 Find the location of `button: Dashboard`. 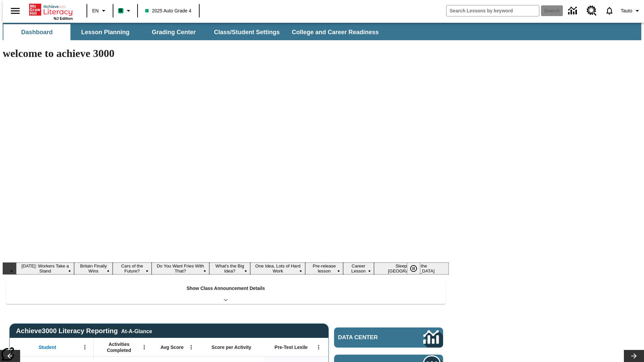

button: Dashboard is located at coordinates (37, 32).